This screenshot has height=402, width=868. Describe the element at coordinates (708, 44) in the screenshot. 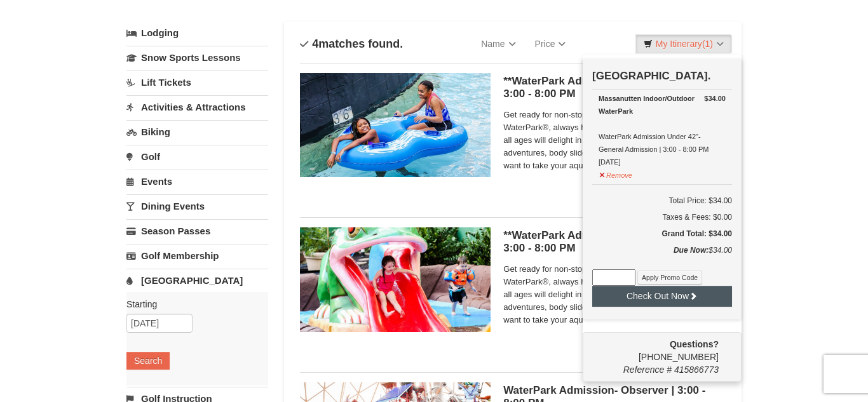

I see `span: (1)` at that location.